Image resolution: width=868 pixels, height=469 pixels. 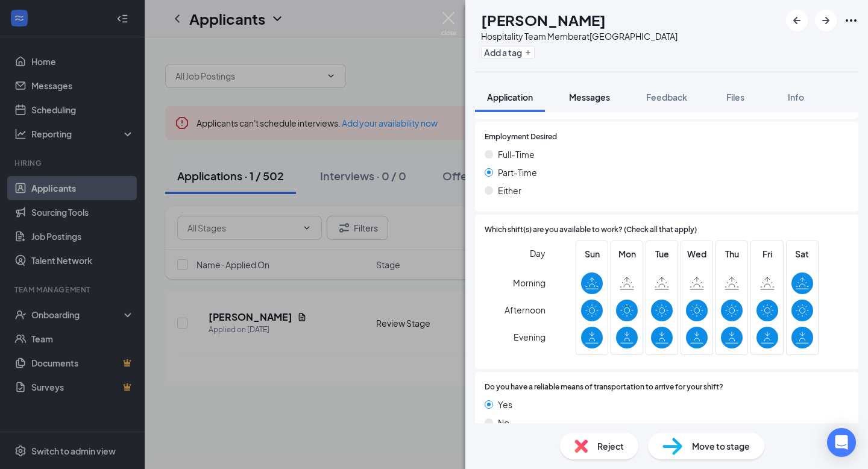 I want to click on span: Do you have a reliable means of transportation to arrive for your shift?, so click(x=604, y=387).